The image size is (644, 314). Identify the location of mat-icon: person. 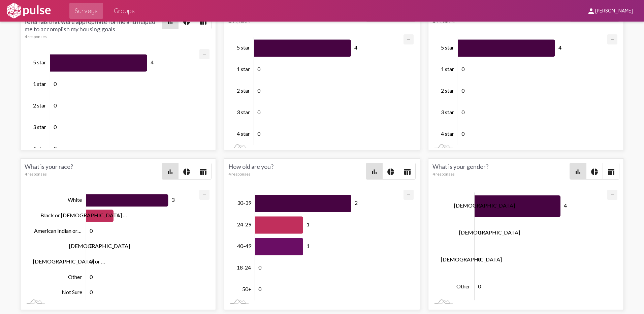
(592, 11).